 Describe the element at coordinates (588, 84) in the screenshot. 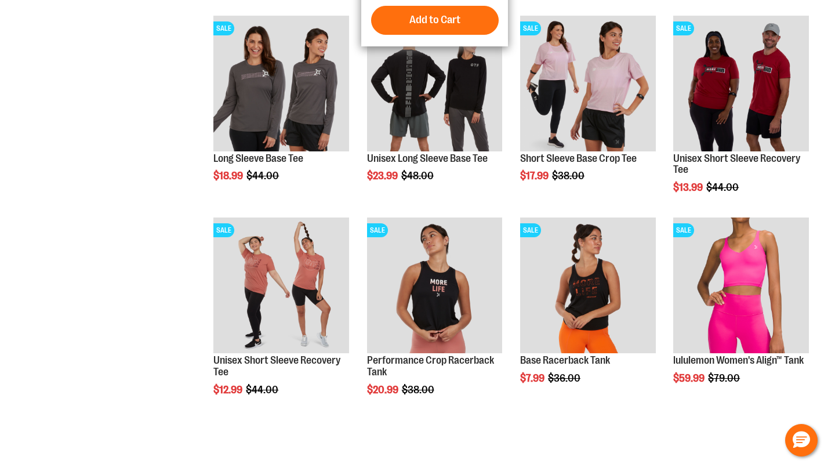

I see `a: Product image for Short Sleeve Base Crop TeeSALE` at that location.